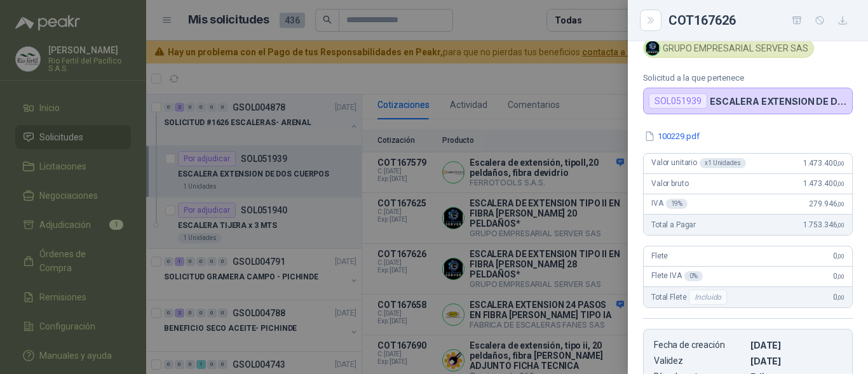  I want to click on div: COT167626, so click(760, 20).